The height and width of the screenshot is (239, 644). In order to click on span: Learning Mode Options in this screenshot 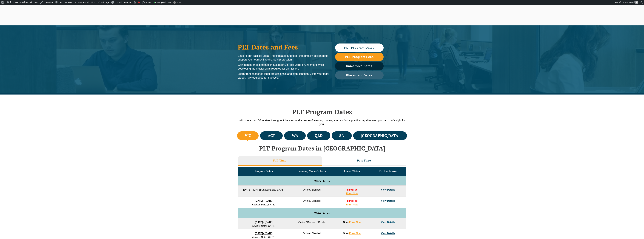, I will do `click(312, 172)`.